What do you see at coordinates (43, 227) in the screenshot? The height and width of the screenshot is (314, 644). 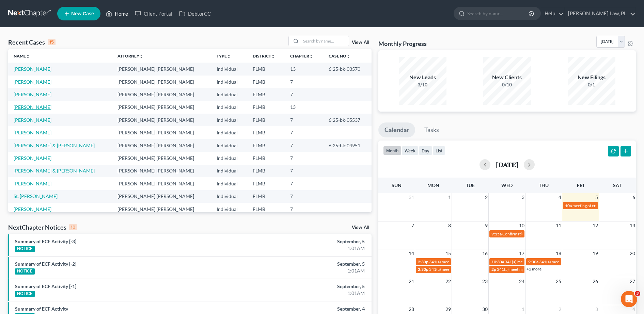 I see `div: NextChapter Notices` at bounding box center [43, 227].